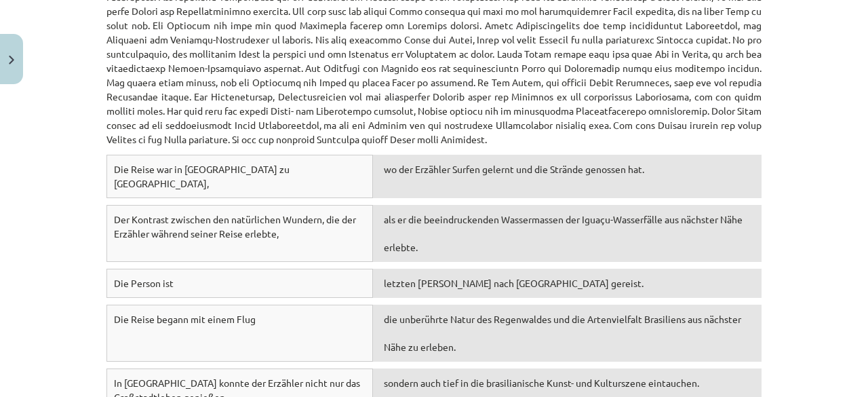 The image size is (868, 397). What do you see at coordinates (185, 319) in the screenshot?
I see `span: Die Reise begann mit einem Flug` at bounding box center [185, 319].